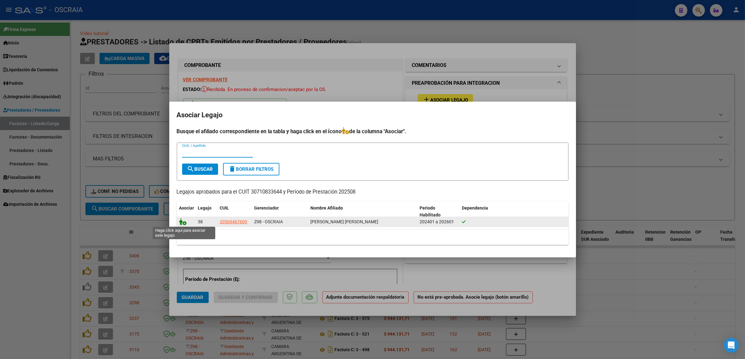 The width and height of the screenshot is (745, 359). What do you see at coordinates (251, 169) in the screenshot?
I see `span: Borrar Filtros` at bounding box center [251, 169].